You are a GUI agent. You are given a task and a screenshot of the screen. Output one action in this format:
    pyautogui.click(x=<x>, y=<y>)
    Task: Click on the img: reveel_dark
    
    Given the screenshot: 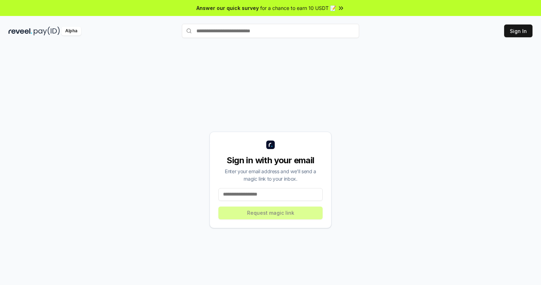 What is the action you would take?
    pyautogui.click(x=20, y=31)
    